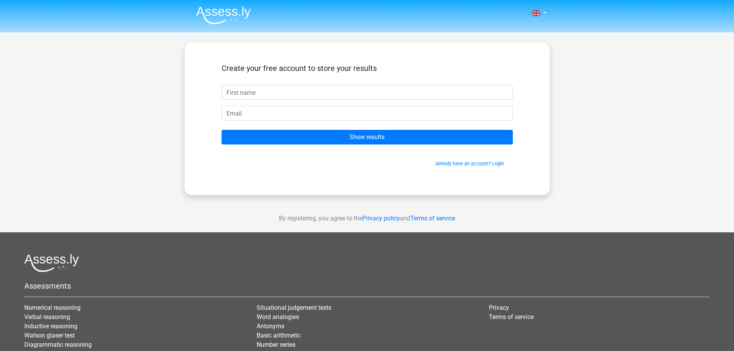 This screenshot has width=734, height=351. I want to click on a: Situational judgement tests, so click(294, 307).